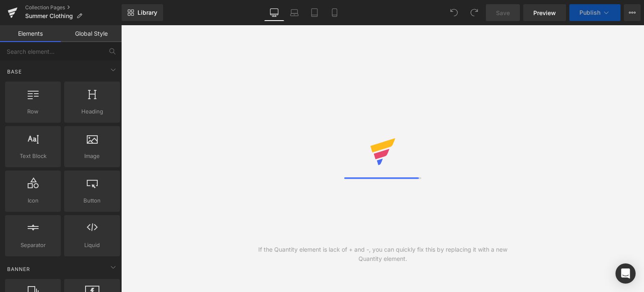 This screenshot has width=644, height=292. What do you see at coordinates (73, 7) in the screenshot?
I see `a: Collection Pages` at bounding box center [73, 7].